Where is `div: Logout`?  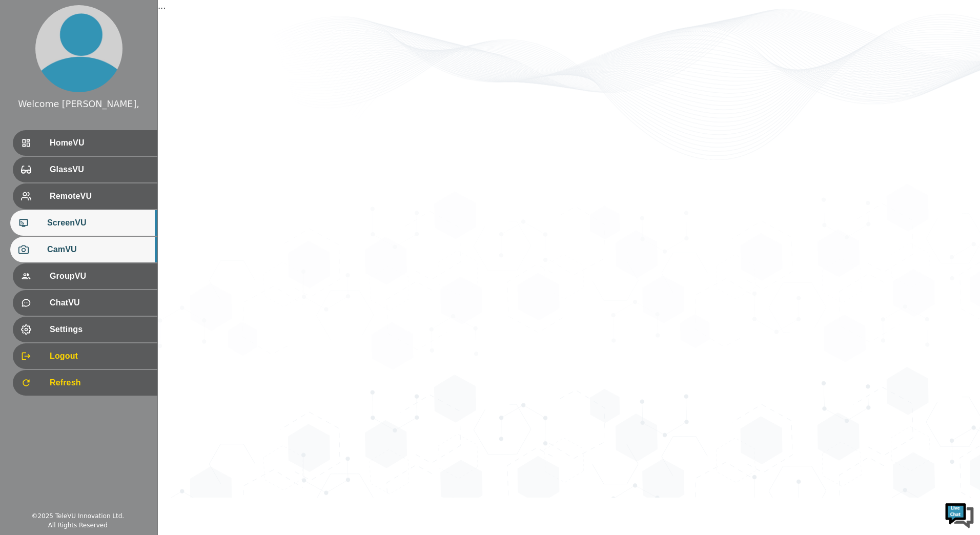 div: Logout is located at coordinates (85, 356).